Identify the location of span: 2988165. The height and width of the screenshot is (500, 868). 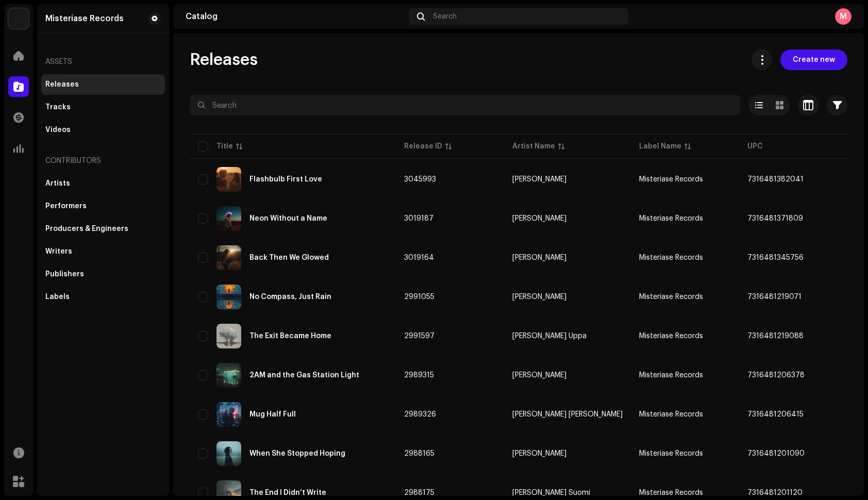
(419, 453).